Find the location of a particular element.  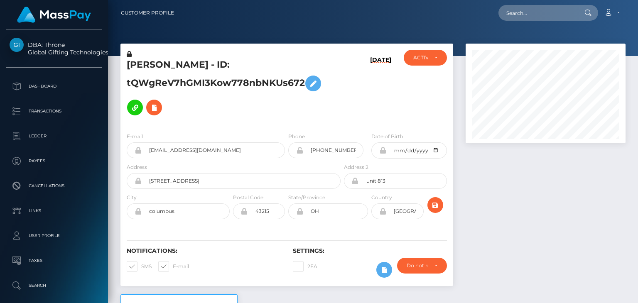

a: Payees is located at coordinates (54, 161).